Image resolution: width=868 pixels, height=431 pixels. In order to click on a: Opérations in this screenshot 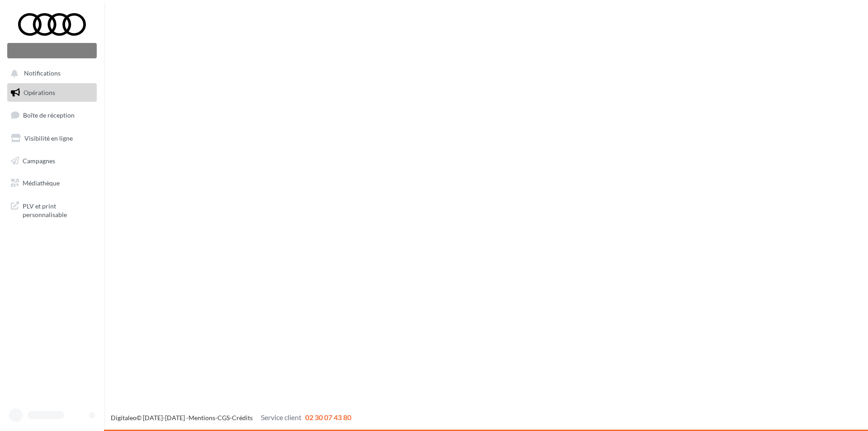, I will do `click(52, 92)`.